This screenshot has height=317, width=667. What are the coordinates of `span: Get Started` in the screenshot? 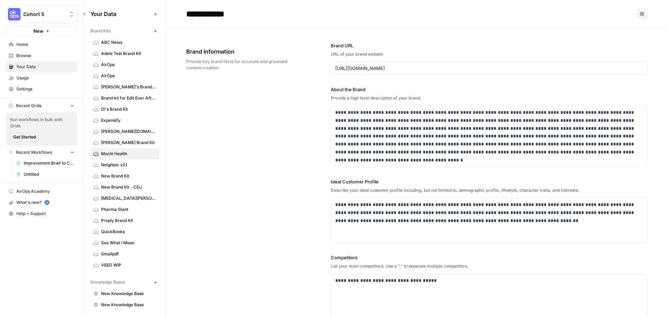 It's located at (24, 137).